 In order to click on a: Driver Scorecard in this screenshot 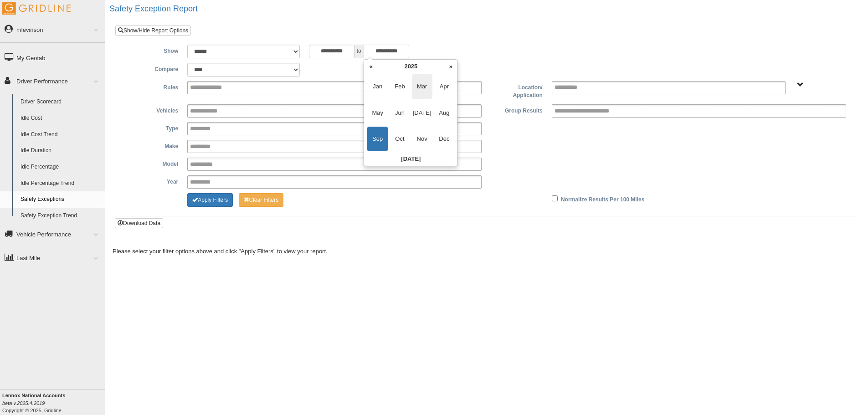, I will do `click(61, 102)`.